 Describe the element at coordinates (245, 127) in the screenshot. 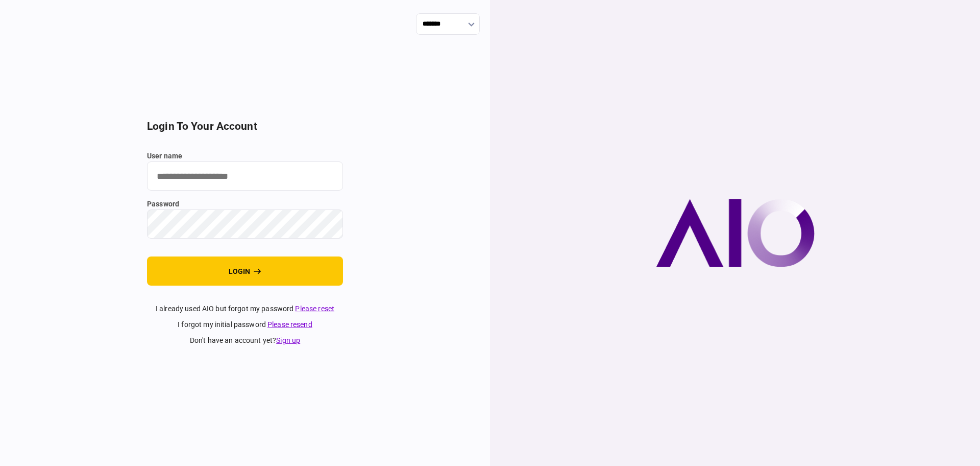

I see `h2: login to your account` at that location.